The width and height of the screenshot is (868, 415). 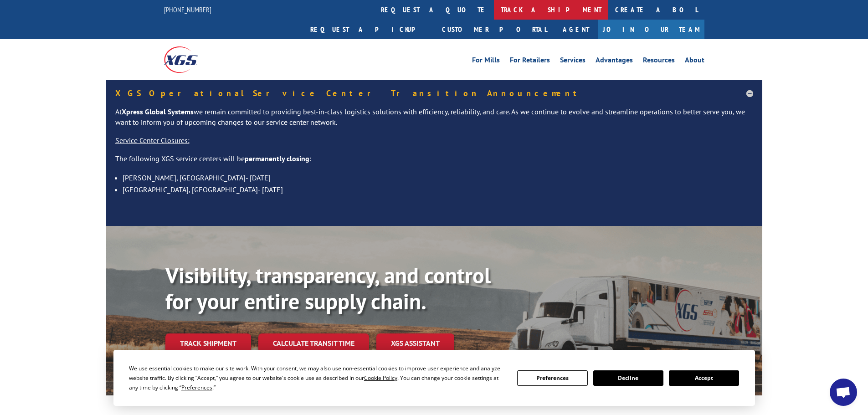 I want to click on b: Visibility, transparency, and control for your entire supply chain., so click(x=328, y=288).